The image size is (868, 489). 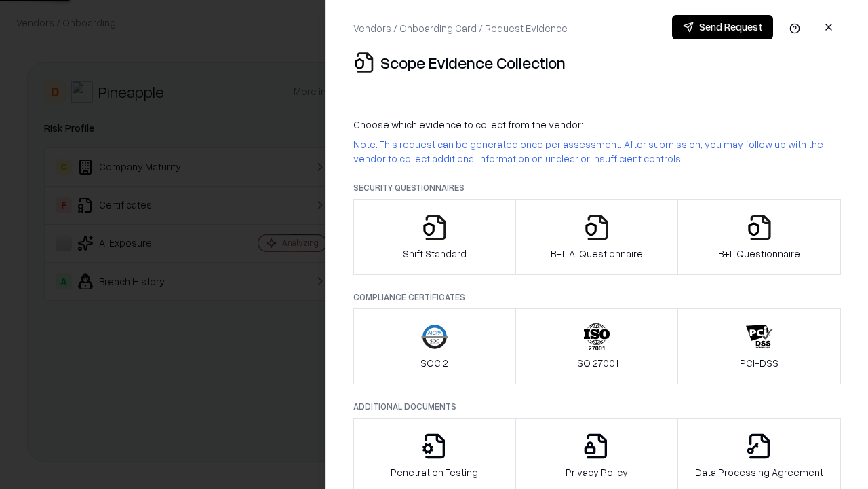 I want to click on p: Privacy Policy, so click(x=597, y=472).